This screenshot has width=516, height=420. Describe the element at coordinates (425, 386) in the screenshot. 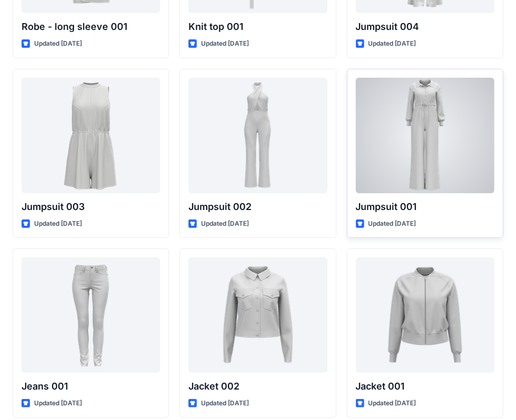

I see `p: Jacket 001` at that location.